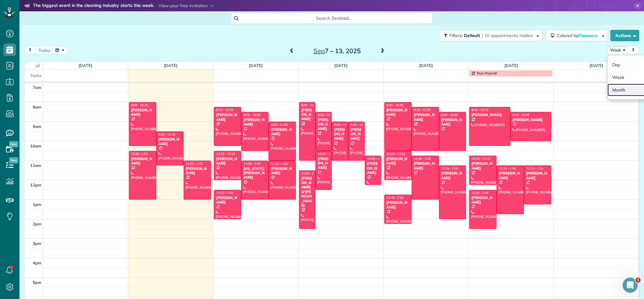  I want to click on span: 2pm, so click(37, 224).